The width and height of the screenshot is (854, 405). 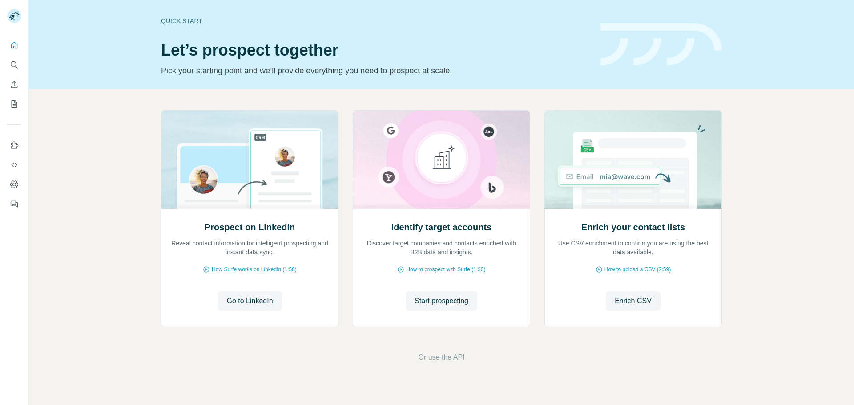 What do you see at coordinates (441, 358) in the screenshot?
I see `button: Or use the API` at bounding box center [441, 358].